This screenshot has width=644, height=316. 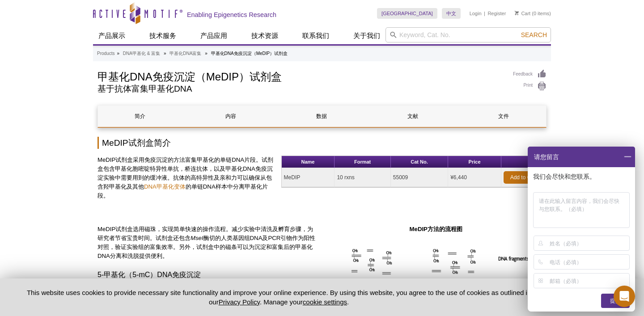 What do you see at coordinates (451, 13) in the screenshot?
I see `a: 中文` at bounding box center [451, 13].